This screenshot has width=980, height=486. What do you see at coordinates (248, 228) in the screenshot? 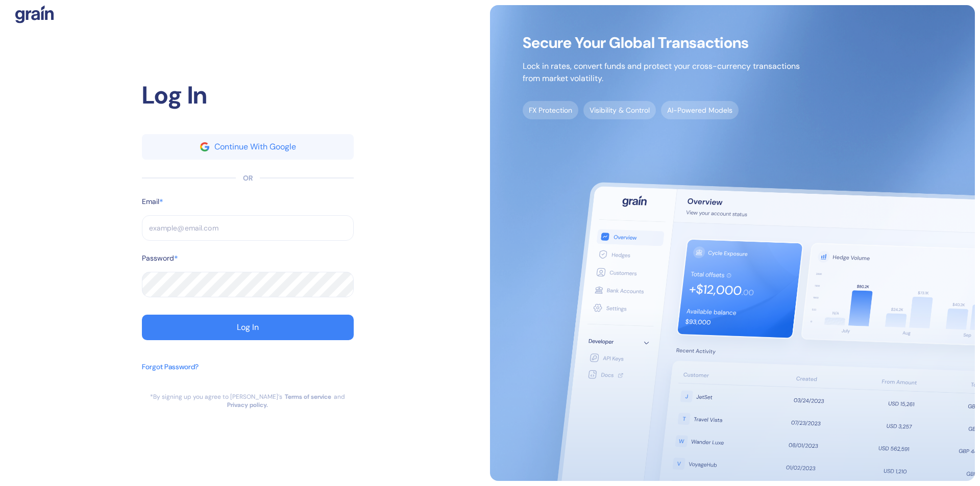
I see `input: example@email.com` at bounding box center [248, 228].